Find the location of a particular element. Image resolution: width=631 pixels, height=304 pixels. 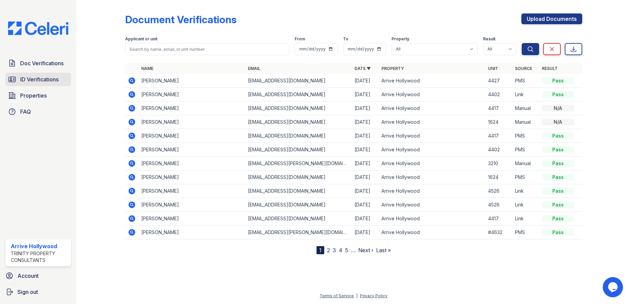

span: Sign out is located at coordinates (28, 292).